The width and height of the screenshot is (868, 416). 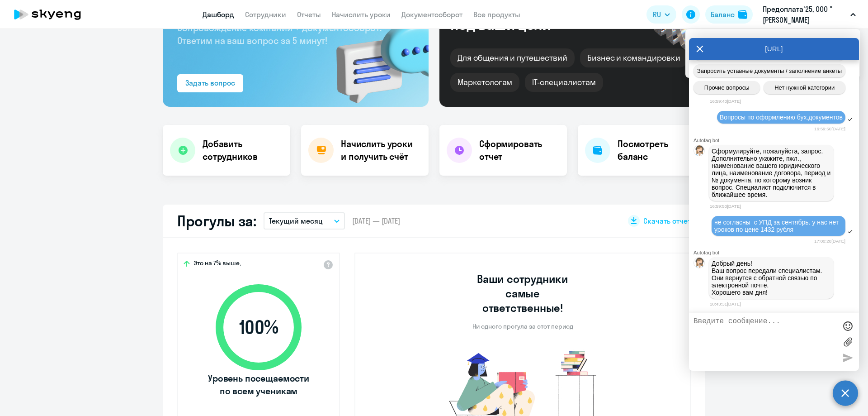 What do you see at coordinates (772, 282) in the screenshot?
I see `p: Они вернутся с обратной связью по электронной почте.` at bounding box center [772, 282].